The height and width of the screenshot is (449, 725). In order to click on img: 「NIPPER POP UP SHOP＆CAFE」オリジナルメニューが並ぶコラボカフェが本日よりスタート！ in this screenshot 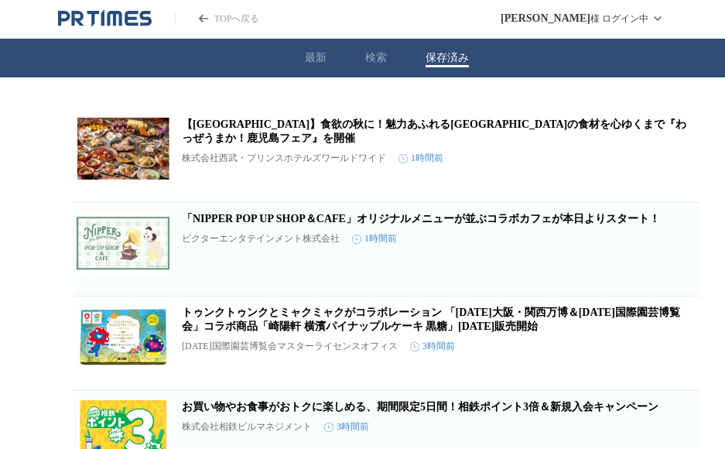, I will do `click(123, 243)`.